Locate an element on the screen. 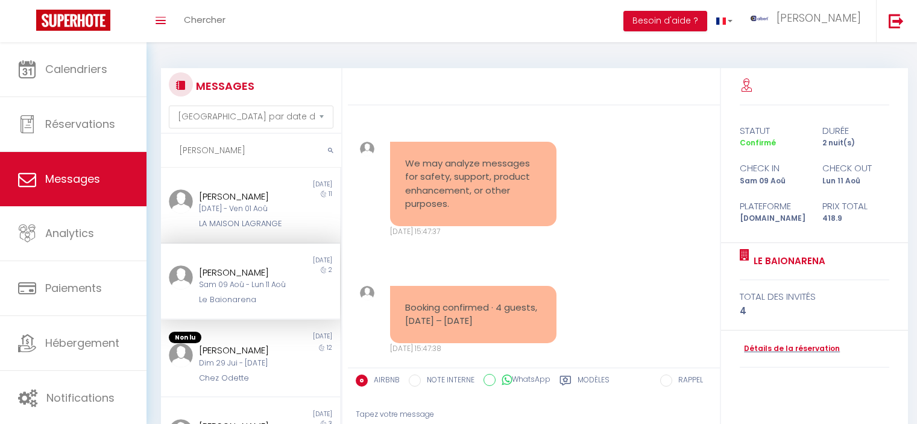 This screenshot has width=917, height=424. div: statut is located at coordinates (773, 131).